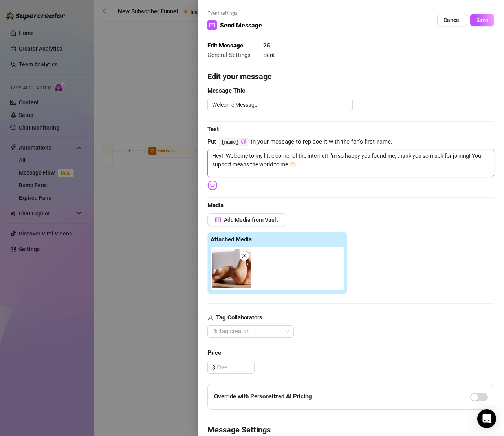 The width and height of the screenshot is (504, 436). Describe the element at coordinates (225, 46) in the screenshot. I see `strong: Edit Message` at that location.